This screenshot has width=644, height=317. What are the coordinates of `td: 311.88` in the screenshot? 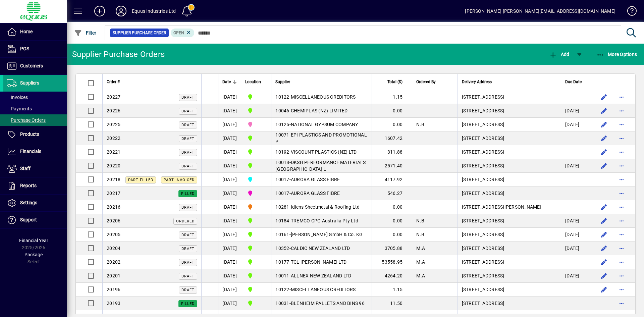 It's located at (392, 152).